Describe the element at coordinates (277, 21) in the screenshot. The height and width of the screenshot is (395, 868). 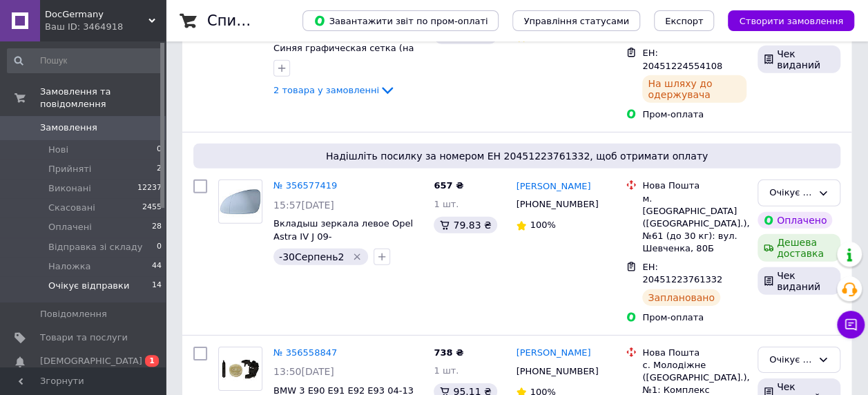
I see `h1: Список замовлень` at that location.